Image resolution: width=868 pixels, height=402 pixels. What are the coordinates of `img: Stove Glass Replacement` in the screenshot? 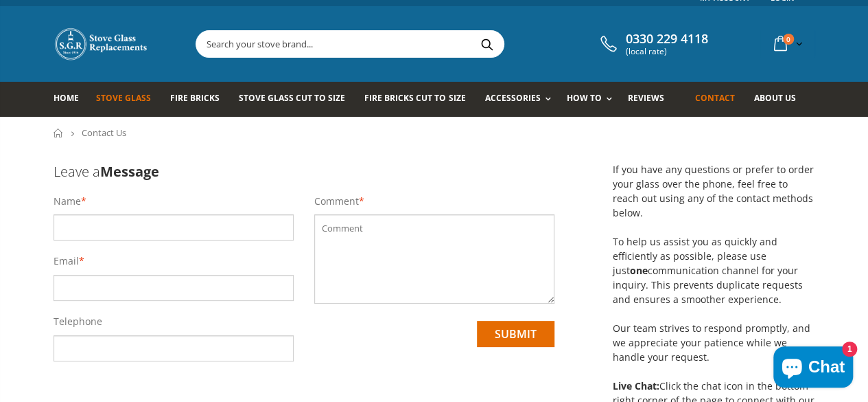 It's located at (102, 44).